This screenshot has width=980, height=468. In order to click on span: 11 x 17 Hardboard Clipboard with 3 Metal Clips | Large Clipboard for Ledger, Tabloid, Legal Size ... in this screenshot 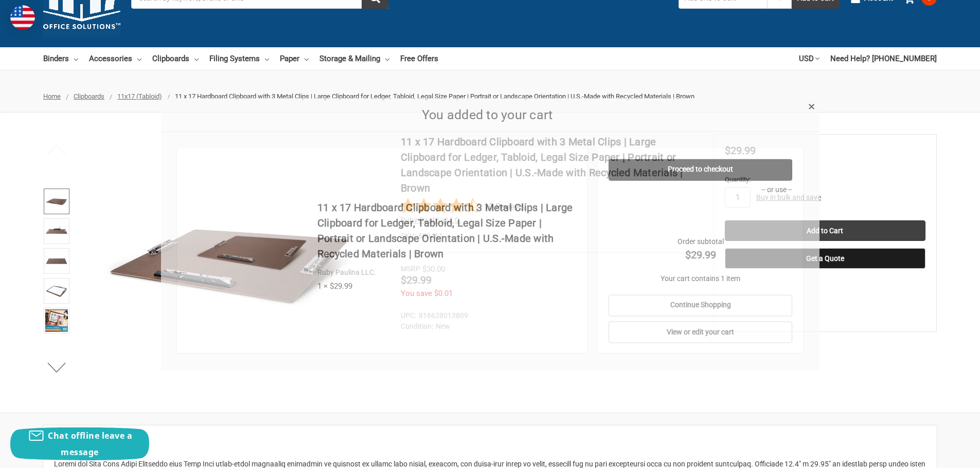, I will do `click(435, 96)`.